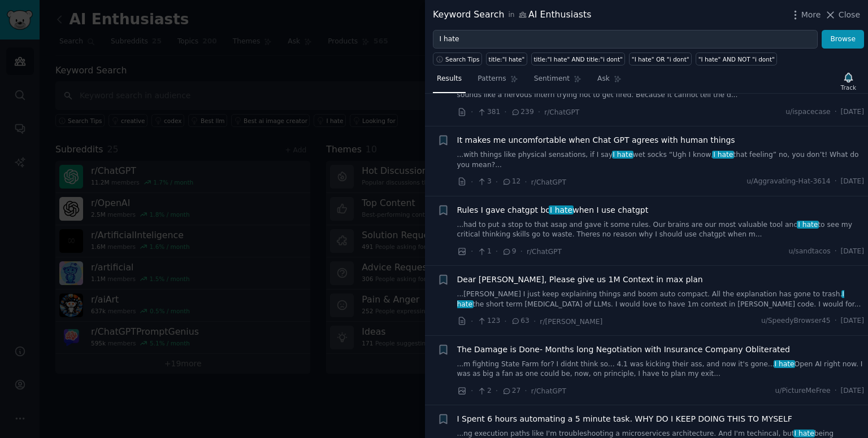 The image size is (868, 438). Describe the element at coordinates (511, 392) in the screenshot. I see `span: 27` at that location.